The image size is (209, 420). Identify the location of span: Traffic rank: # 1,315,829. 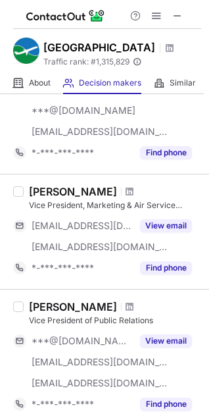
(86, 62).